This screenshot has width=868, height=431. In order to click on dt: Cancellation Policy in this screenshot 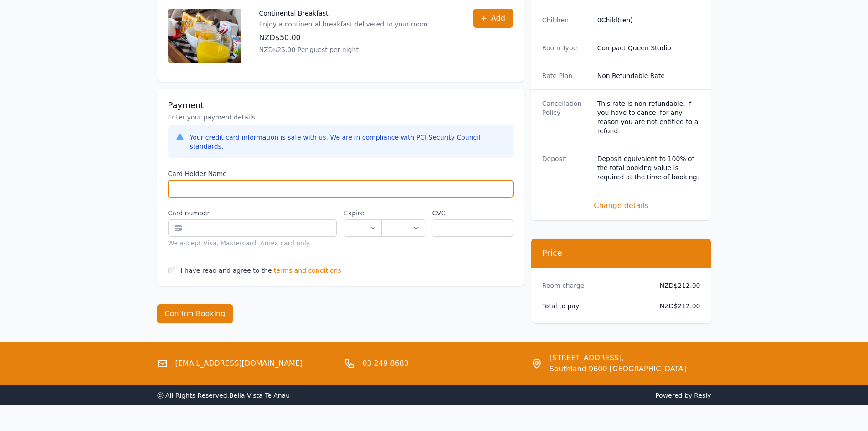, I will do `click(566, 118)`.